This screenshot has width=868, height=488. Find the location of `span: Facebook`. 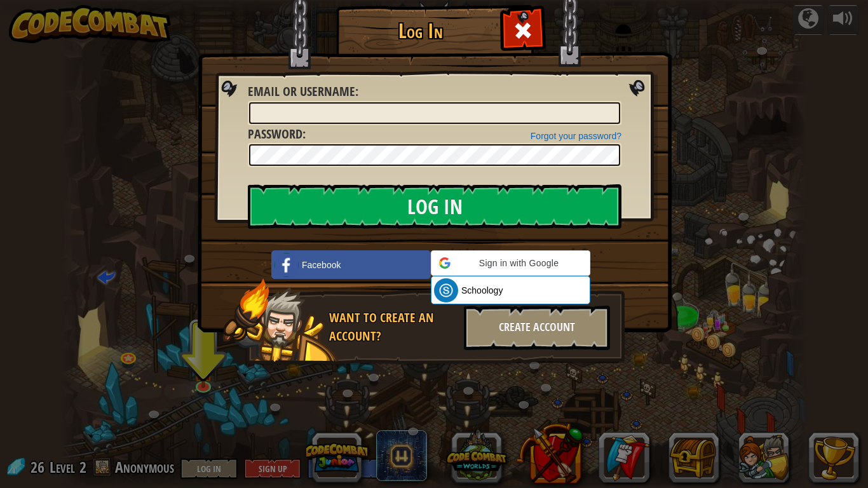

span: Facebook is located at coordinates (321, 265).